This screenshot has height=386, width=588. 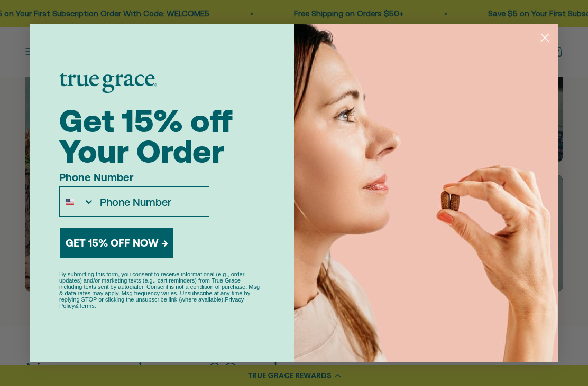 What do you see at coordinates (77, 202) in the screenshot?
I see `button: Search Countries` at bounding box center [77, 202].